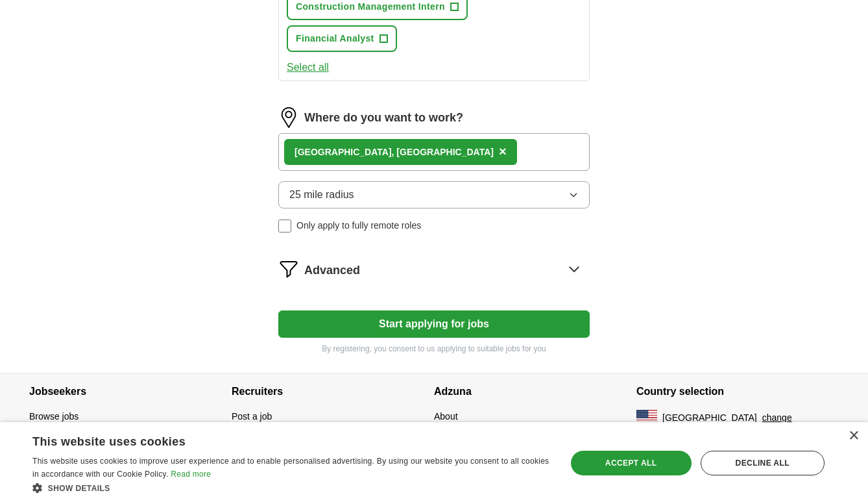 This screenshot has height=504, width=868. What do you see at coordinates (762, 463) in the screenshot?
I see `div: Decline all` at bounding box center [762, 463].